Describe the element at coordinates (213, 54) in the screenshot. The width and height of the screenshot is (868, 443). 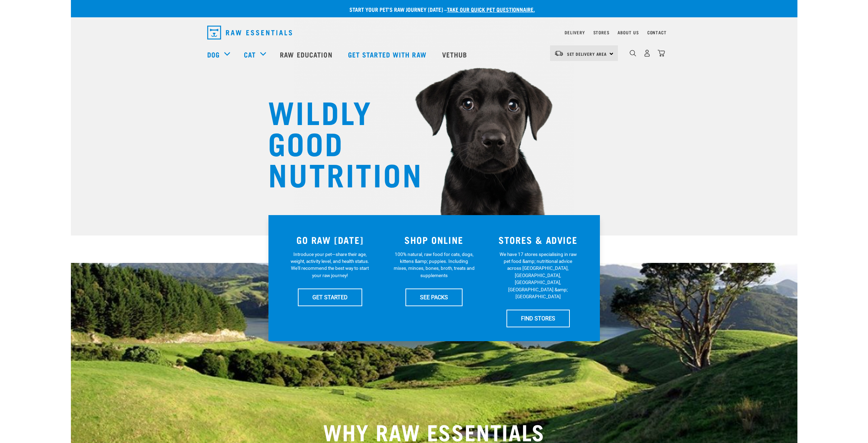
I see `a: Dog` at that location.